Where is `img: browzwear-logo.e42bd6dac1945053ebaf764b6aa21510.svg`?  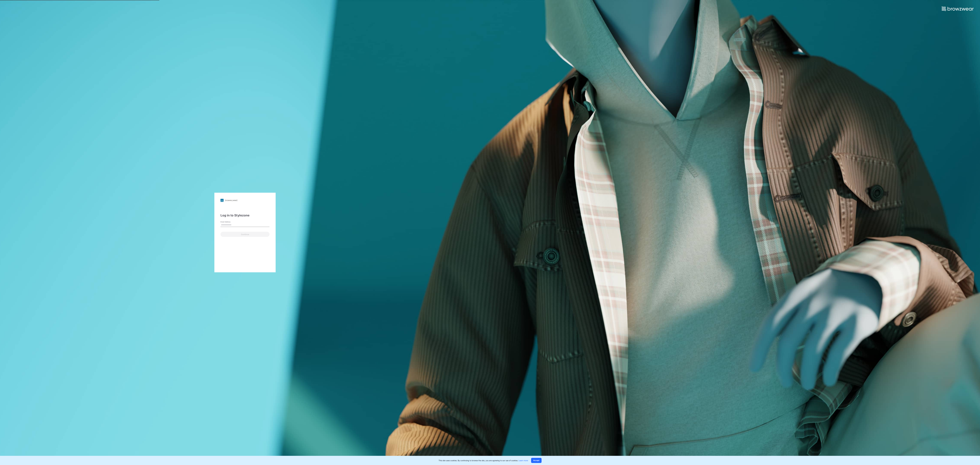
img: browzwear-logo.e42bd6dac1945053ebaf764b6aa21510.svg is located at coordinates (958, 9).